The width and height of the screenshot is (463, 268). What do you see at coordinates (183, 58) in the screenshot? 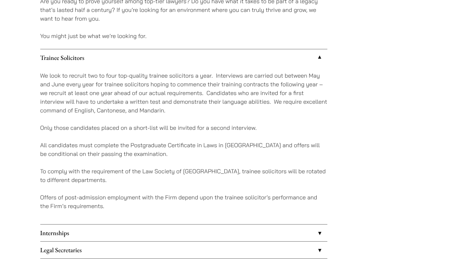
I see `a: Trainee Solicitors` at bounding box center [183, 58].